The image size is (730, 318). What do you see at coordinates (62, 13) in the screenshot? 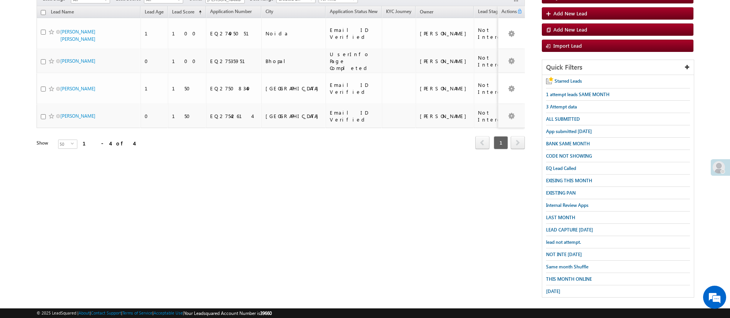
I see `a: Lead Name` at bounding box center [62, 13].